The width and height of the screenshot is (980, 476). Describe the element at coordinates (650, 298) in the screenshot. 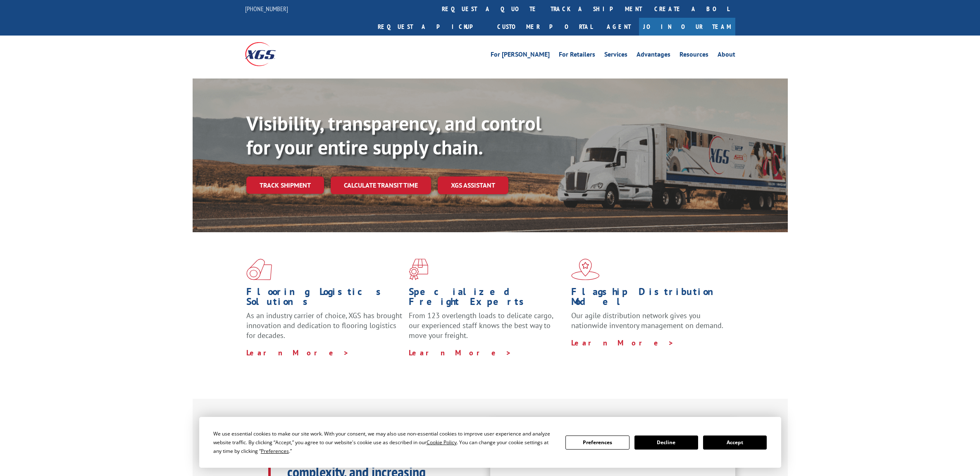

I see `h1: Flagship Distribution Model` at that location.